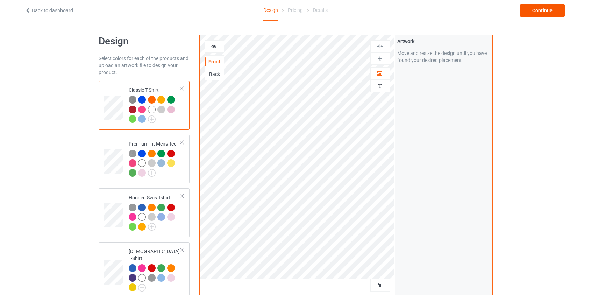  What do you see at coordinates (542, 10) in the screenshot?
I see `div: Continue` at bounding box center [542, 10].